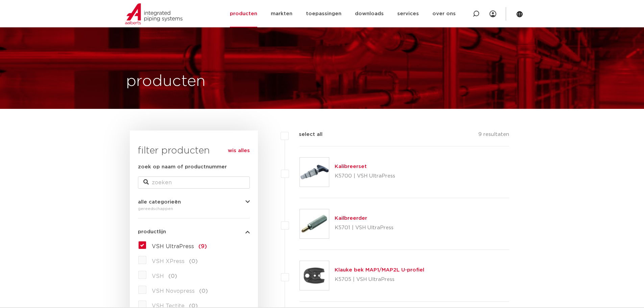  Describe the element at coordinates (158, 276) in the screenshot. I see `span: VSH` at that location.